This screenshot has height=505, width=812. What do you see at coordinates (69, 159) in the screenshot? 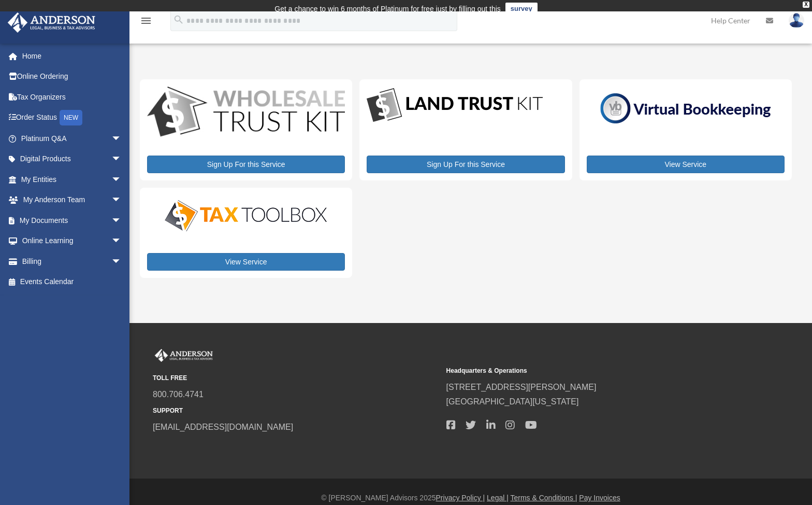
I see `a: Digital Productsarrow_drop_down` at bounding box center [69, 159].